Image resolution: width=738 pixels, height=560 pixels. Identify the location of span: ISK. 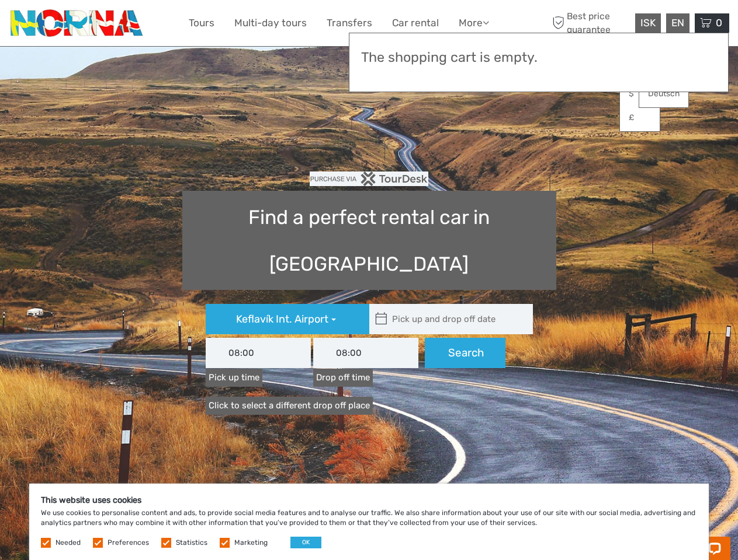
(648, 23).